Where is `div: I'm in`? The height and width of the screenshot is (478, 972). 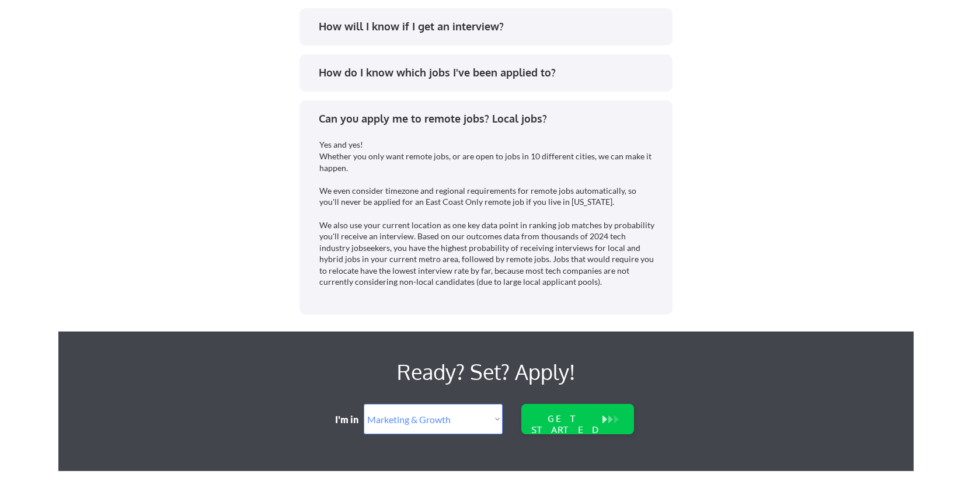
div: I'm in is located at coordinates (351, 420).